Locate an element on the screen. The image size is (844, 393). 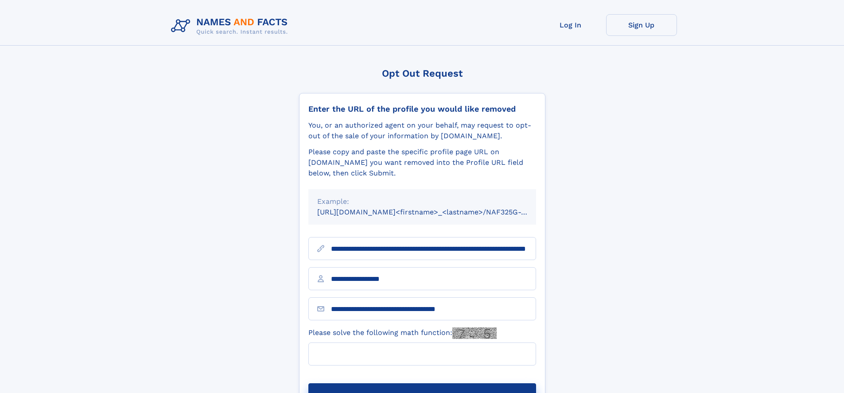
div: You, or an authorized agent on your behalf, may request to opt-out of the sale of your informatio... is located at coordinates (422, 131).